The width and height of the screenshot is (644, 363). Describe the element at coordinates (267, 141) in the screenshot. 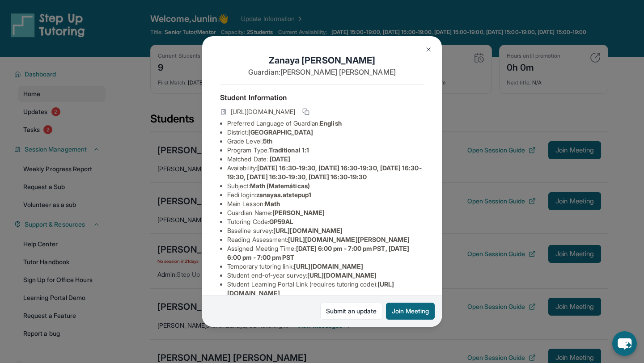

I see `span: 5th` at that location.